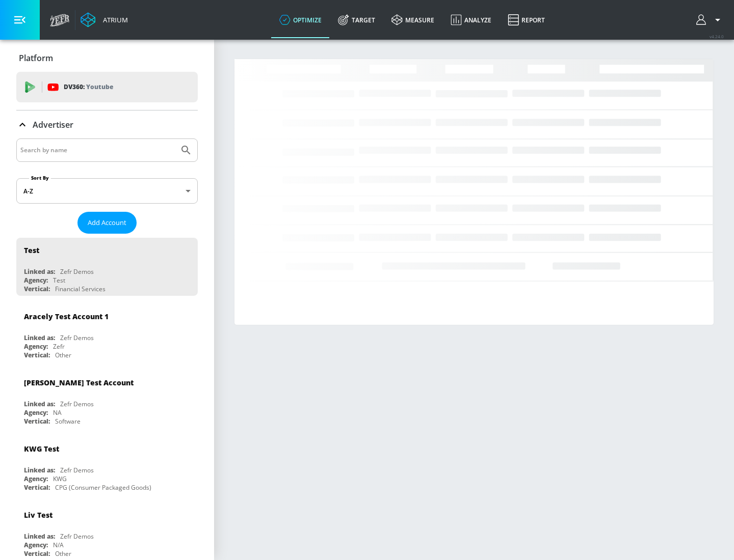  Describe the element at coordinates (107, 58) in the screenshot. I see `div: Platform` at that location.